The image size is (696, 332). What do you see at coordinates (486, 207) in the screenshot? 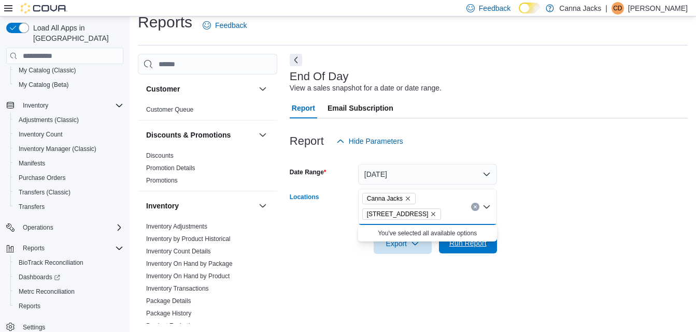
I see `button: Close list of options` at bounding box center [486, 207].